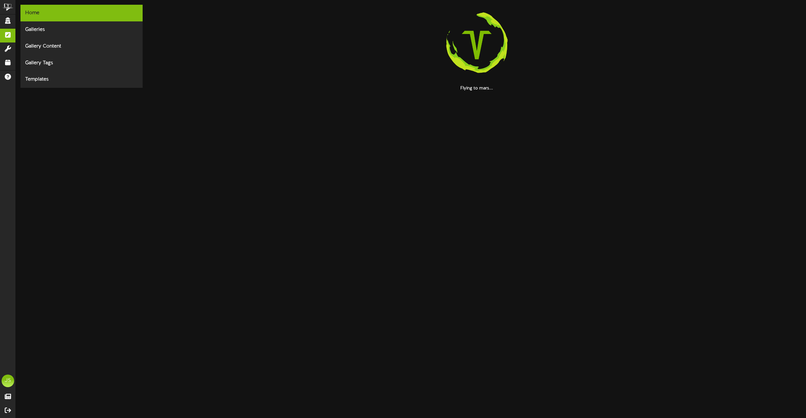 Image resolution: width=806 pixels, height=418 pixels. Describe the element at coordinates (82, 30) in the screenshot. I see `div: Galleries` at that location.